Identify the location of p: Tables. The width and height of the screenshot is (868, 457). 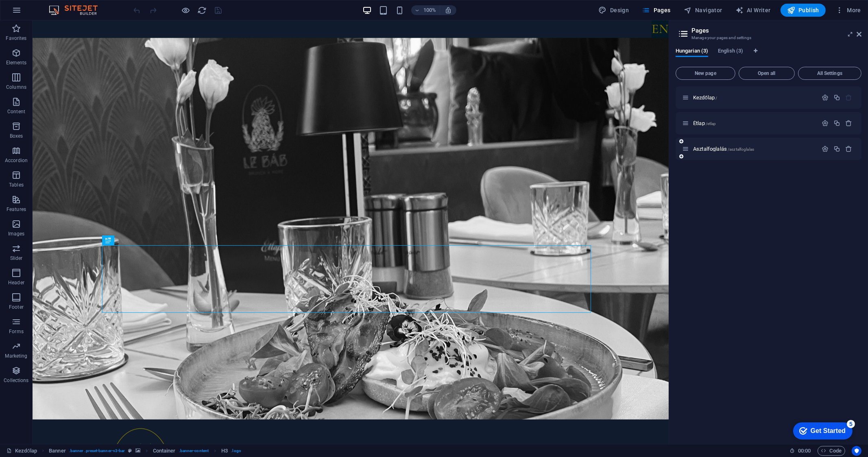
(16, 185).